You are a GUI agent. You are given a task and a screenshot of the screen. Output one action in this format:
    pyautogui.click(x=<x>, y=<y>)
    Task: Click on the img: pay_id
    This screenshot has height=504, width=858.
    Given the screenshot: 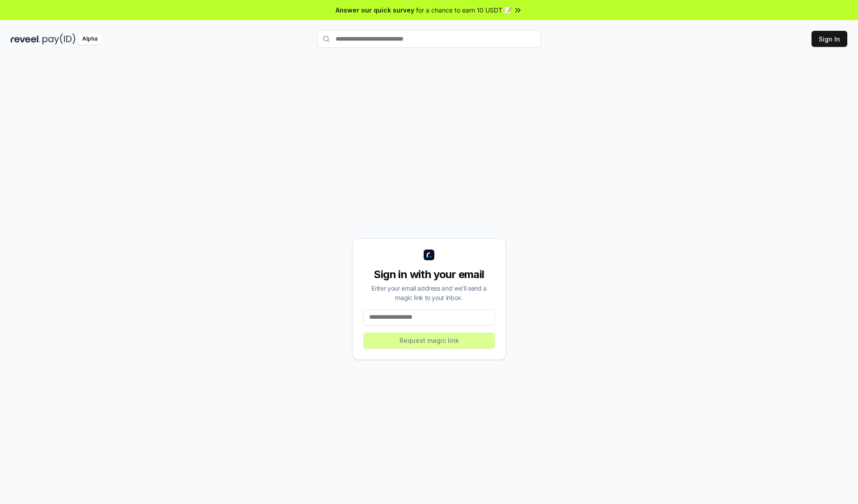 What is the action you would take?
    pyautogui.click(x=59, y=39)
    